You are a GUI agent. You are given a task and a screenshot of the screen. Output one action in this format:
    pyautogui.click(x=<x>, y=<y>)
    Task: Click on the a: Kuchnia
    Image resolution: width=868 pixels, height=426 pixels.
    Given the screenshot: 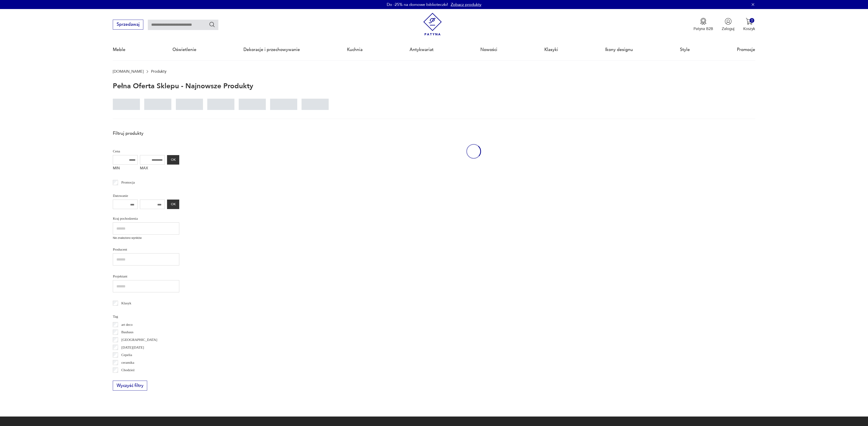 What is the action you would take?
    pyautogui.click(x=355, y=50)
    